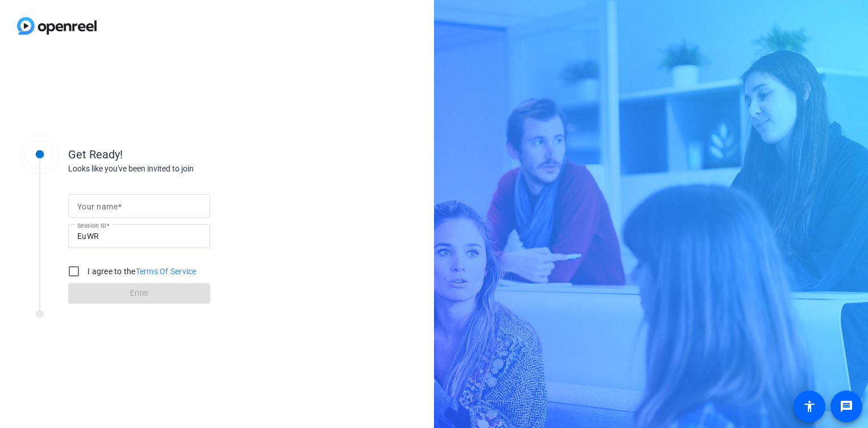  I want to click on a: Terms Of Service, so click(165, 272).